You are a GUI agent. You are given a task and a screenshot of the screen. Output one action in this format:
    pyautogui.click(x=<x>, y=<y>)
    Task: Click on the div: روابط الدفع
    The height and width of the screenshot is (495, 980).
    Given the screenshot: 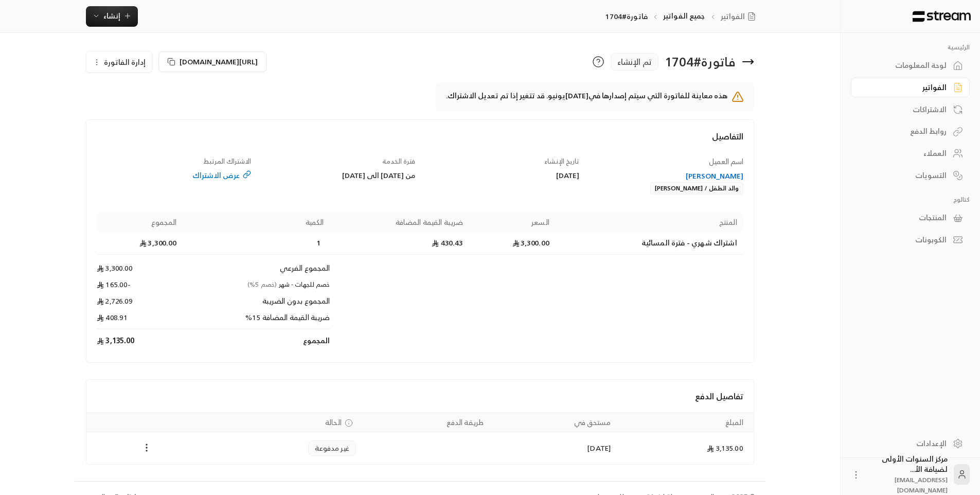 What is the action you would take?
    pyautogui.click(x=905, y=132)
    